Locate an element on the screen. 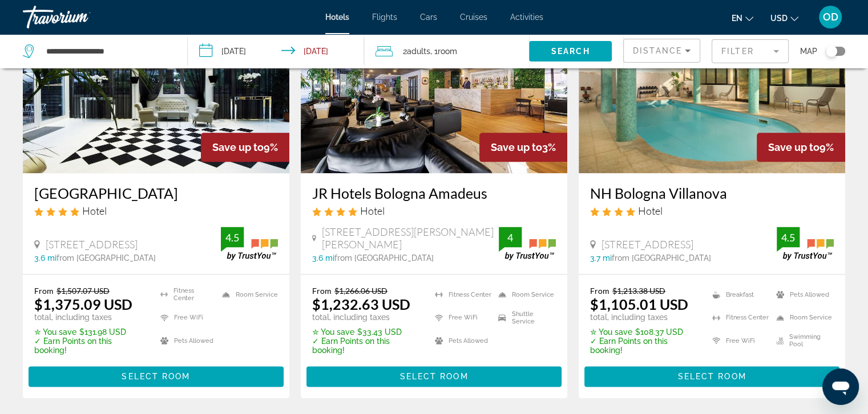 The image size is (868, 414). h3: NH Bologna Villanova is located at coordinates (711, 194).